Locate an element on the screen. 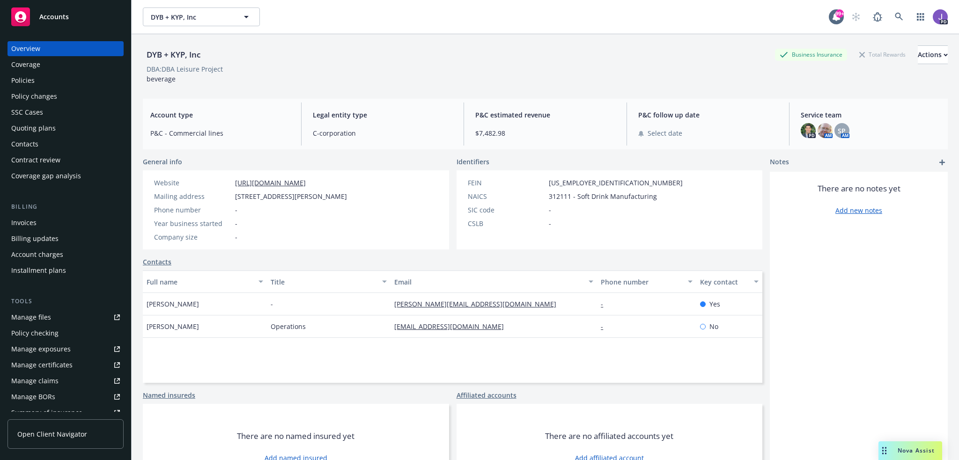 This screenshot has height=460, width=959. div: 99+ is located at coordinates (839, 14).